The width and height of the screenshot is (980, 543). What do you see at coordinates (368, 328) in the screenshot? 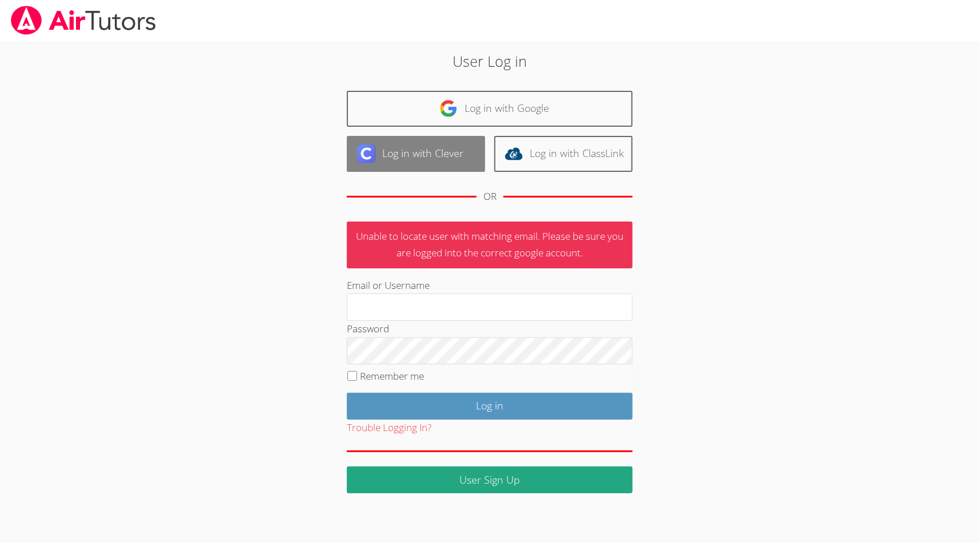
I see `label: Password` at bounding box center [368, 328].